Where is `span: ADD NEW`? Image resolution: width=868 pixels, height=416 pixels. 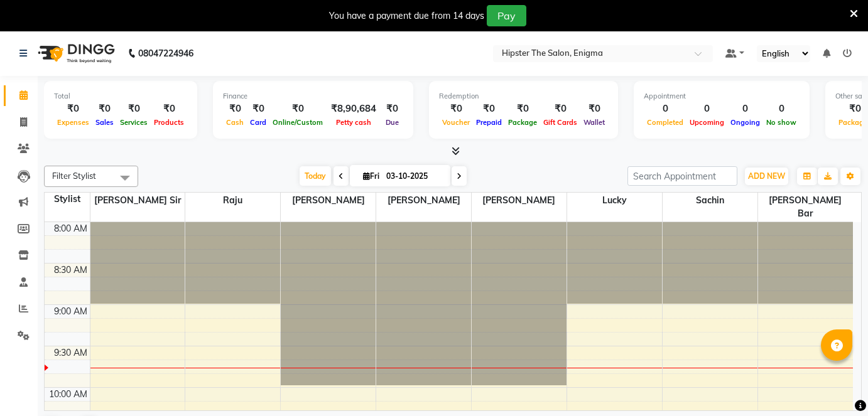 span: ADD NEW is located at coordinates (766, 176).